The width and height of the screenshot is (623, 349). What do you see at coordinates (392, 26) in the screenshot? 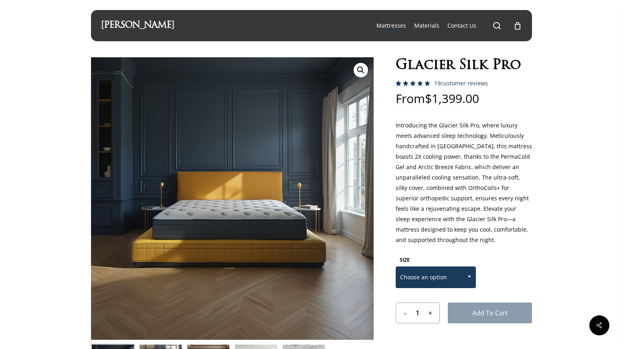
I see `a: Mattresses` at bounding box center [392, 26].